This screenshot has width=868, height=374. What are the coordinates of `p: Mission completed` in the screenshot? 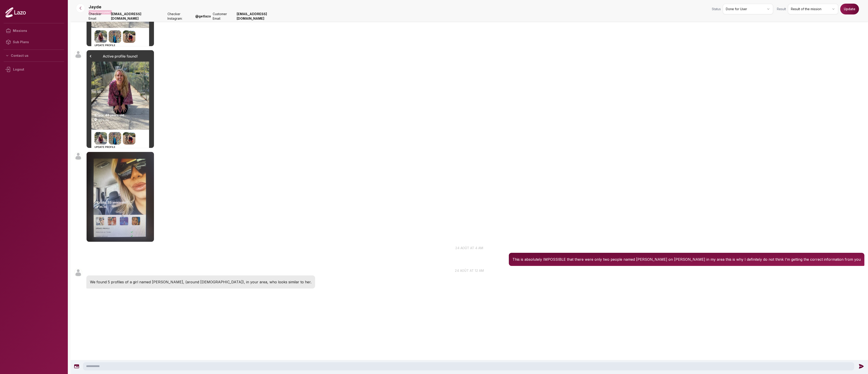 It's located at (100, 12).